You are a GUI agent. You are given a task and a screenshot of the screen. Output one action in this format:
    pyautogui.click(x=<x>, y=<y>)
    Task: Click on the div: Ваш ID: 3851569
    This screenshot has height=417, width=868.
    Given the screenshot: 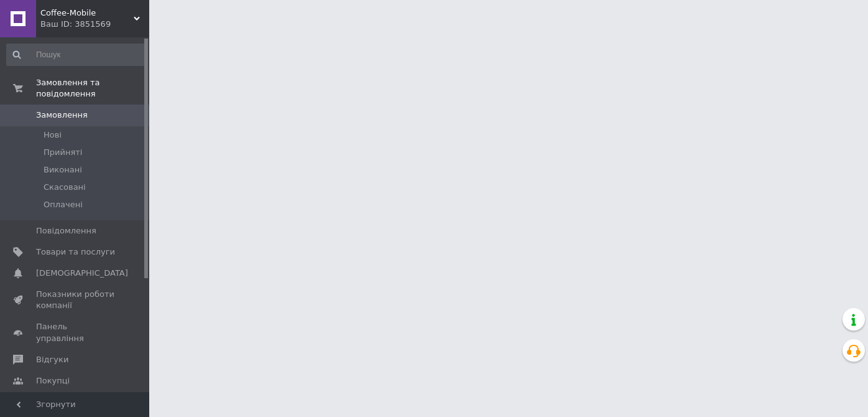 What is the action you would take?
    pyautogui.click(x=94, y=24)
    